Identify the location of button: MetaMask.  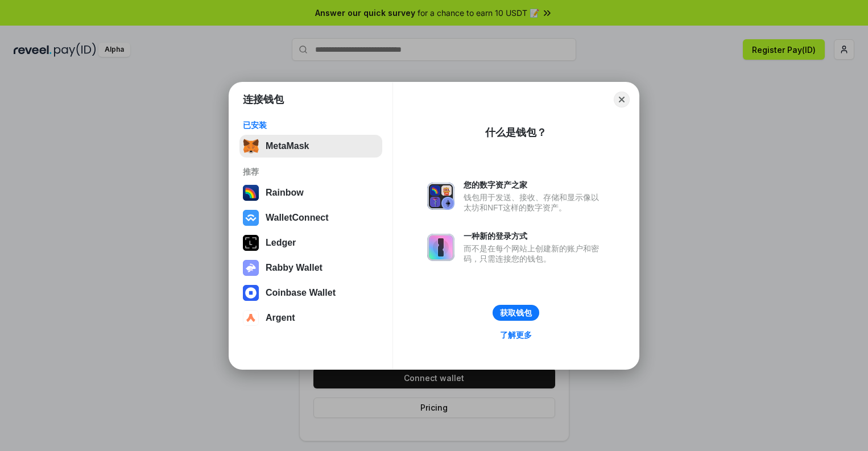
(311, 146).